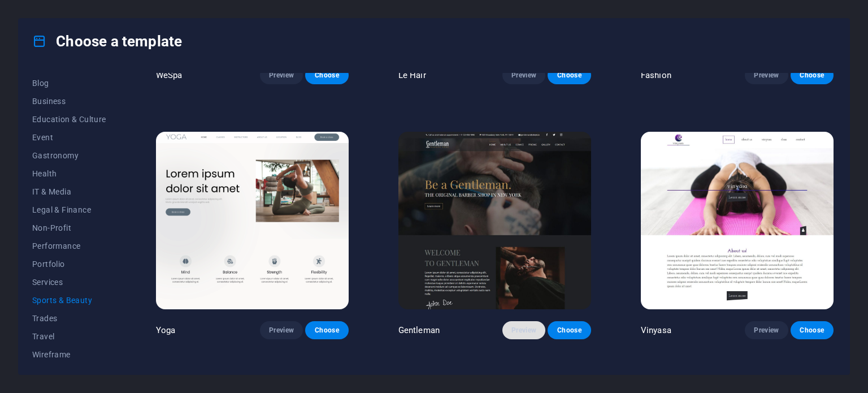 Image resolution: width=868 pixels, height=393 pixels. I want to click on span: Performance, so click(69, 246).